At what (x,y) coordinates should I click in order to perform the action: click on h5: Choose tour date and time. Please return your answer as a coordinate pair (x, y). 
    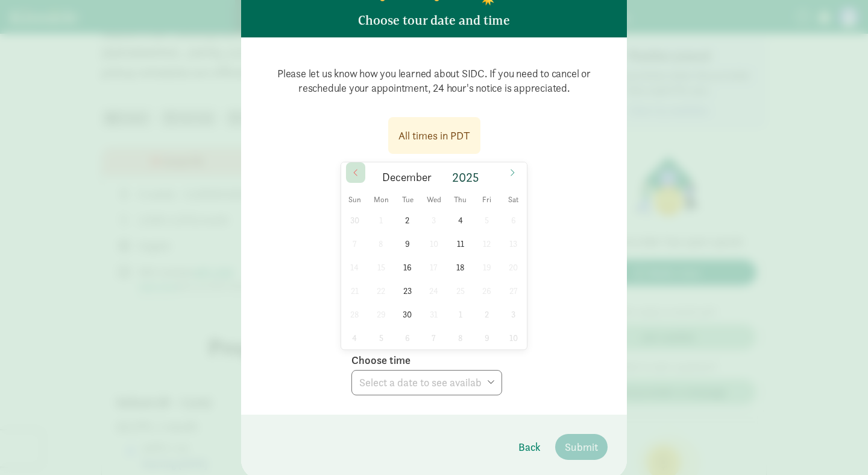
    Looking at the image, I should click on (434, 20).